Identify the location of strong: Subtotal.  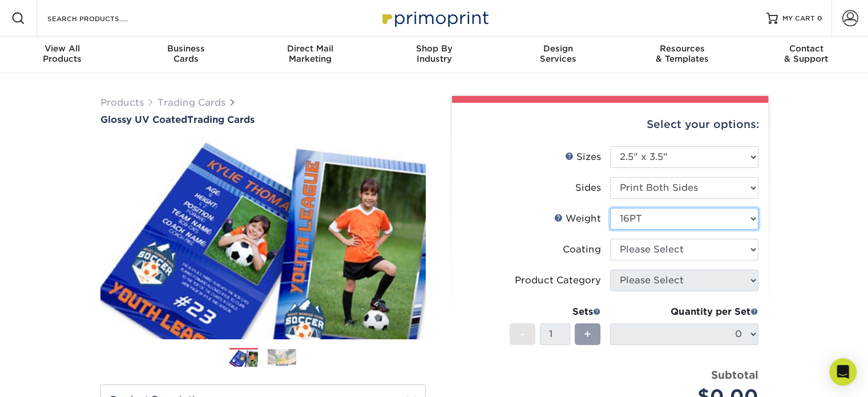
(734, 375).